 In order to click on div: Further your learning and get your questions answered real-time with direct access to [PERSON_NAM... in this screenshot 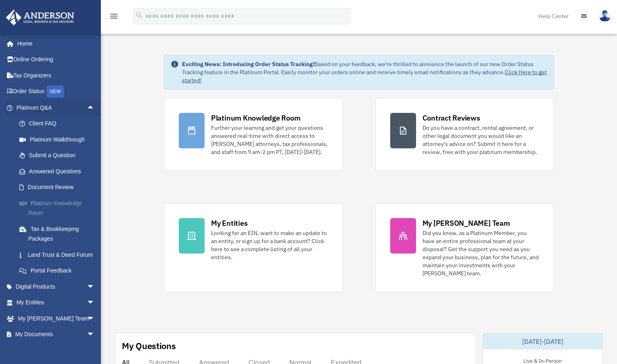, I will do `click(270, 140)`.